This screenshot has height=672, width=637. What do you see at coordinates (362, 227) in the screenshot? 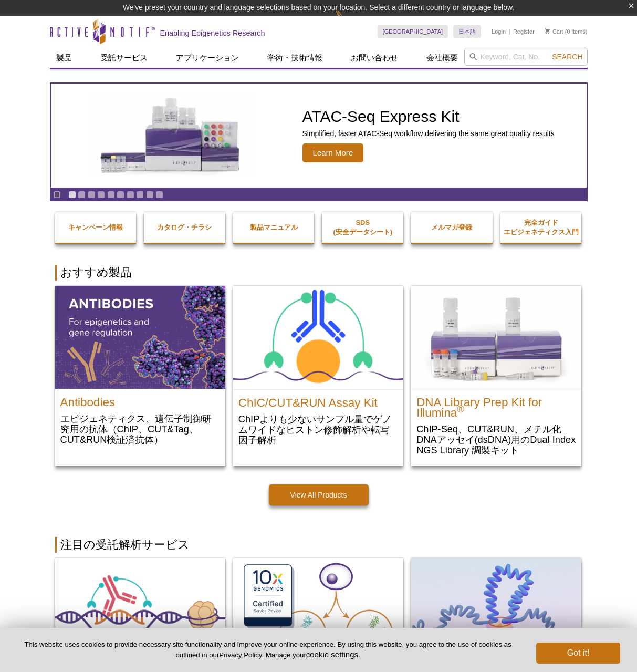
I see `strong: SDS (安全データシート)` at bounding box center [362, 227].